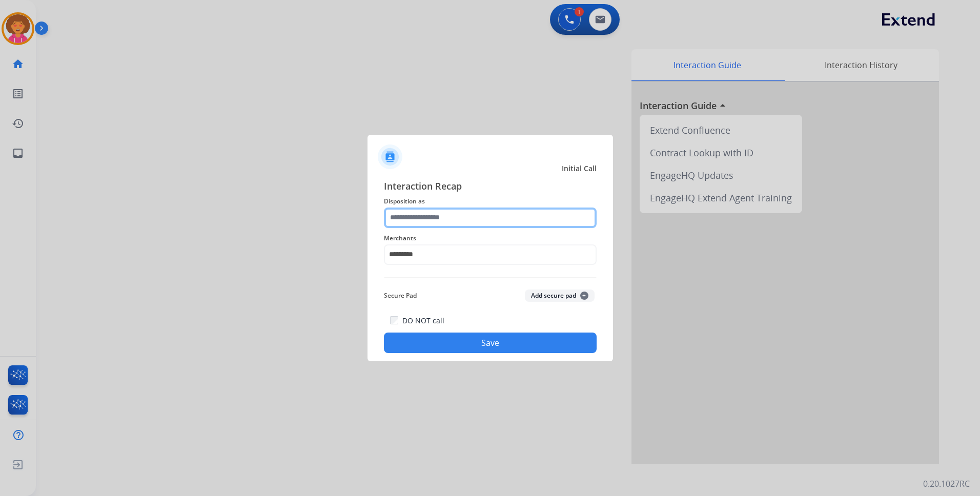  I want to click on button: Save, so click(490, 343).